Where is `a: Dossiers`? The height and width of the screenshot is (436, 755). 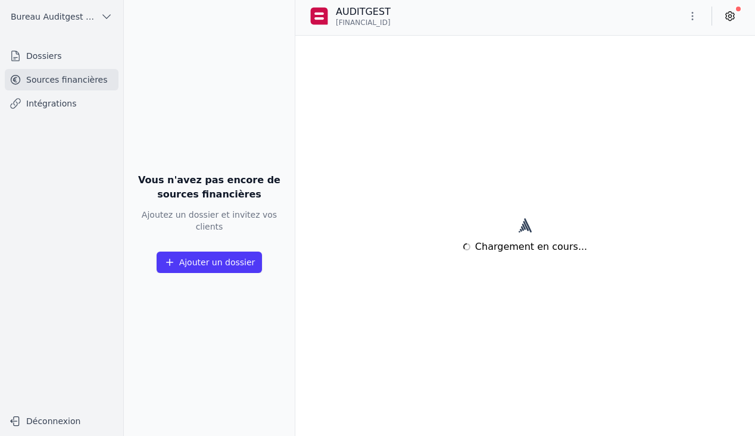 a: Dossiers is located at coordinates (61, 56).